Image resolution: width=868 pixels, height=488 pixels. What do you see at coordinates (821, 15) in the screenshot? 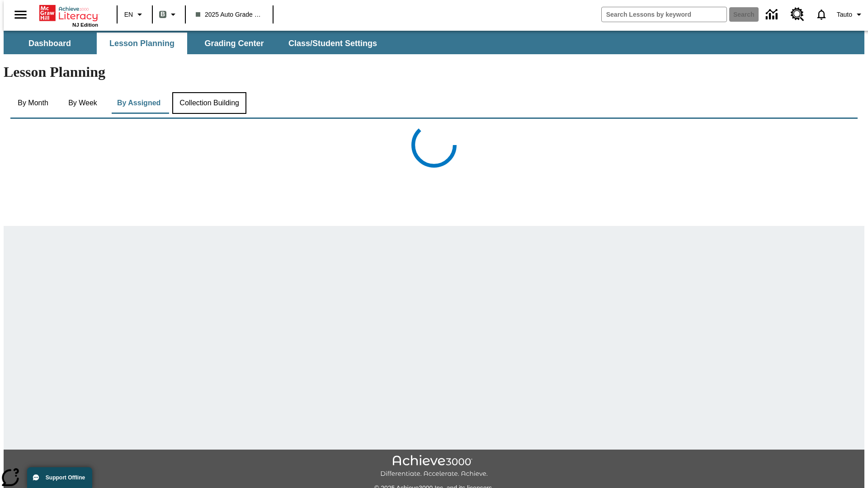
I see `a: Notifications` at bounding box center [821, 15].